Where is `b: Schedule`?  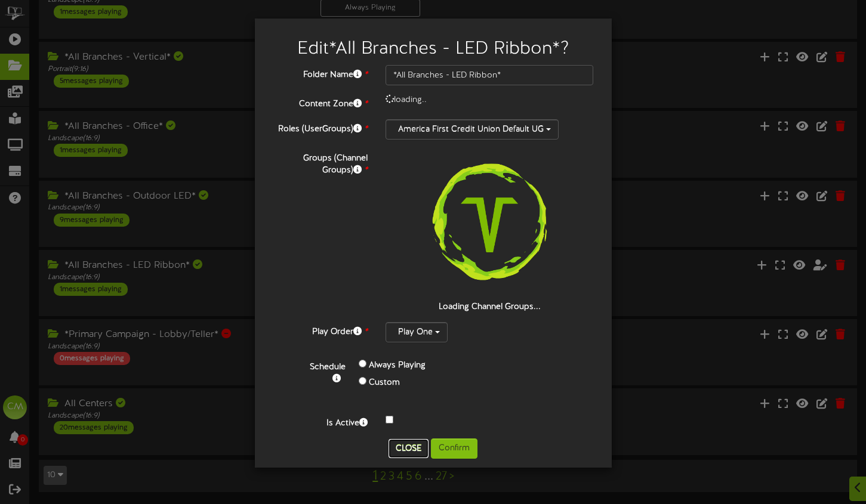
b: Schedule is located at coordinates (328, 367).